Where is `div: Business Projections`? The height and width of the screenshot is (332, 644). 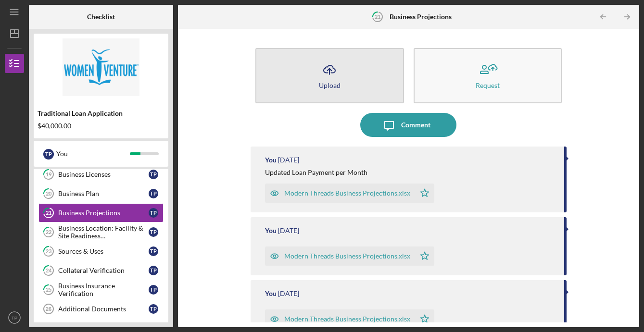 div: Business Projections is located at coordinates (104, 213).